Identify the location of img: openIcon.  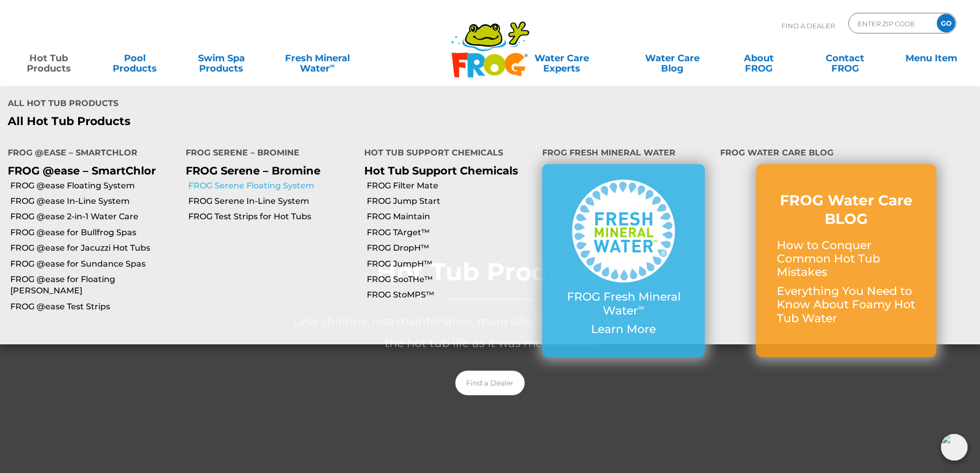
(954, 447).